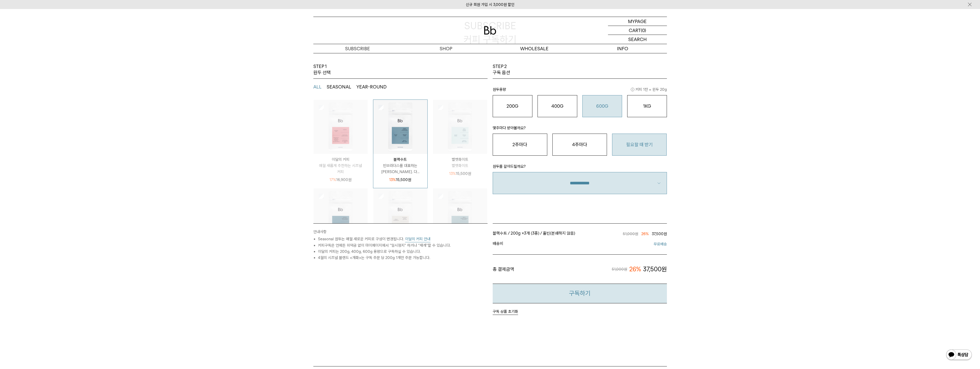  What do you see at coordinates (580, 167) in the screenshot?
I see `p: 원두를 갈아드릴까요?` at bounding box center [580, 167].